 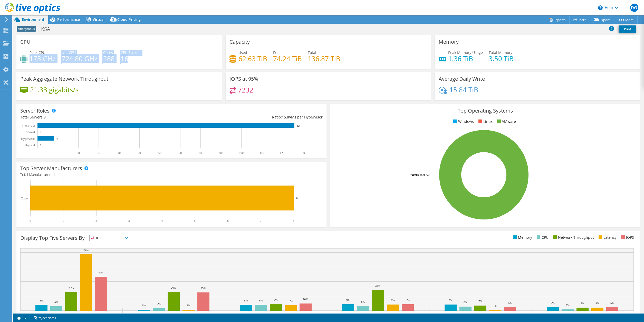 What do you see at coordinates (282, 153) in the screenshot?
I see `text: 120` at bounding box center [282, 153].